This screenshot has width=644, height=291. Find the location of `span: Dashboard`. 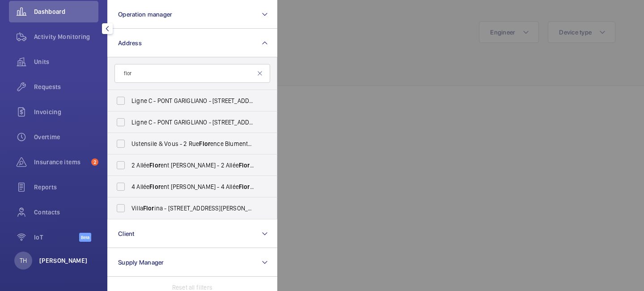

span: Dashboard is located at coordinates (66, 12).